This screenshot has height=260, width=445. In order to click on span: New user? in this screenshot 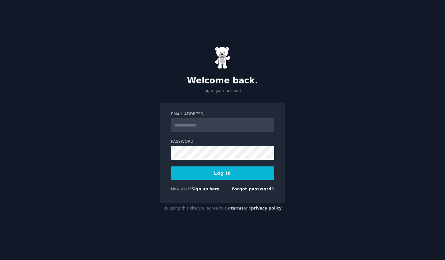, I will do `click(181, 189)`.